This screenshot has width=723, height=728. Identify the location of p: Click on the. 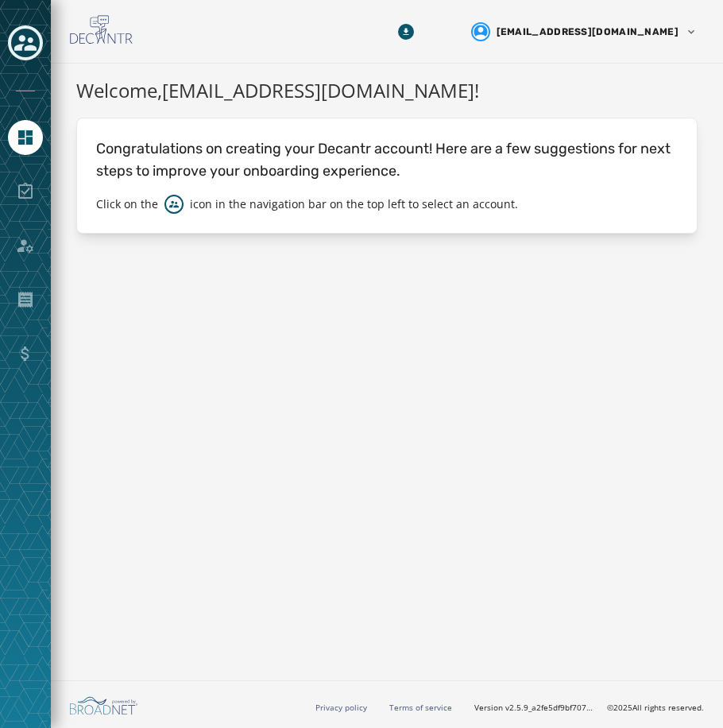
(127, 204).